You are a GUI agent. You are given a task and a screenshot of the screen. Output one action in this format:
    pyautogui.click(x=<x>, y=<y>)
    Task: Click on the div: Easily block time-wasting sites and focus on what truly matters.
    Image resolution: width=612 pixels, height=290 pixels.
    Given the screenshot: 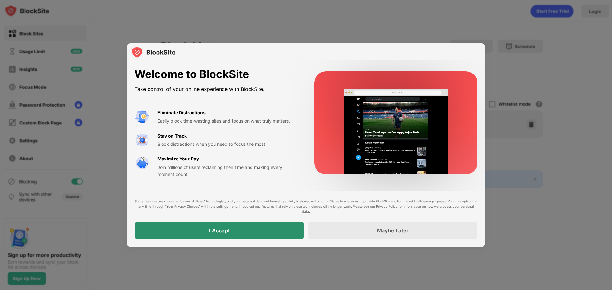 What is the action you would take?
    pyautogui.click(x=228, y=121)
    